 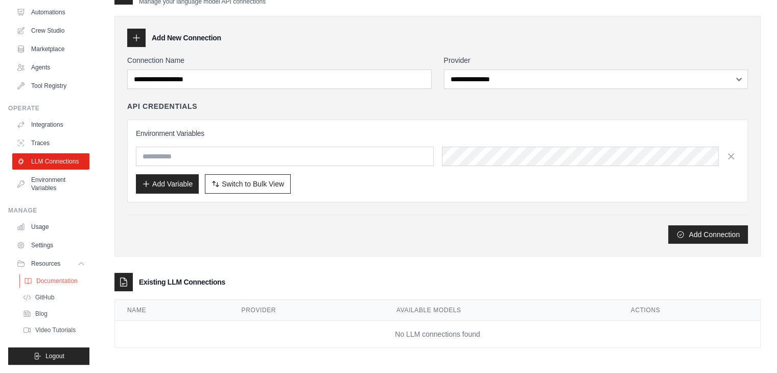 What do you see at coordinates (51, 161) in the screenshot?
I see `a: LLM Connections` at bounding box center [51, 161].